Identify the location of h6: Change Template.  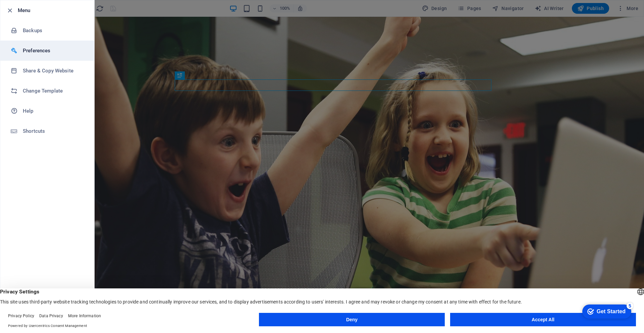
(54, 91).